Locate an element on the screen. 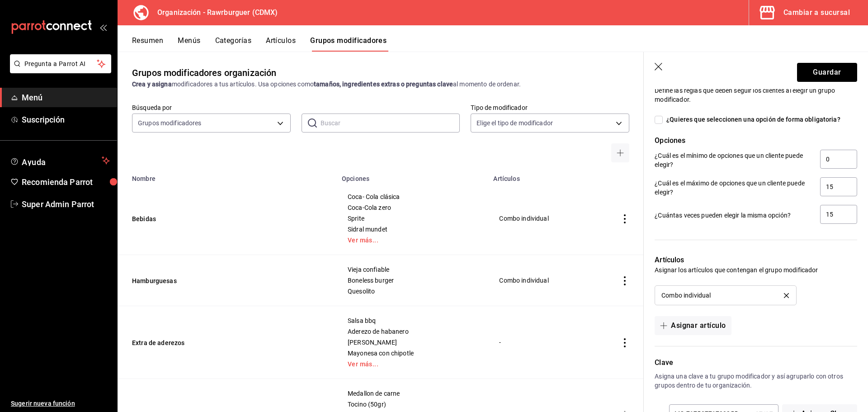  div: navigation tabs is located at coordinates (500, 44).